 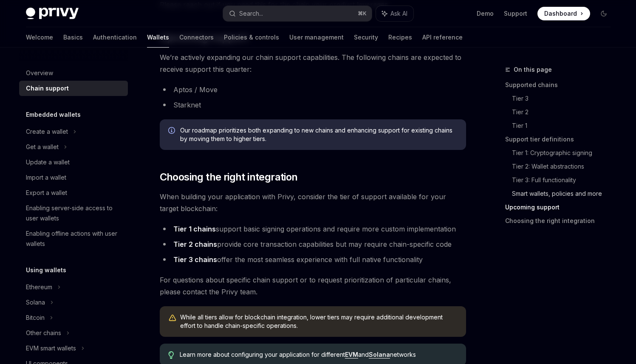 I want to click on svg: Tip, so click(x=172, y=355).